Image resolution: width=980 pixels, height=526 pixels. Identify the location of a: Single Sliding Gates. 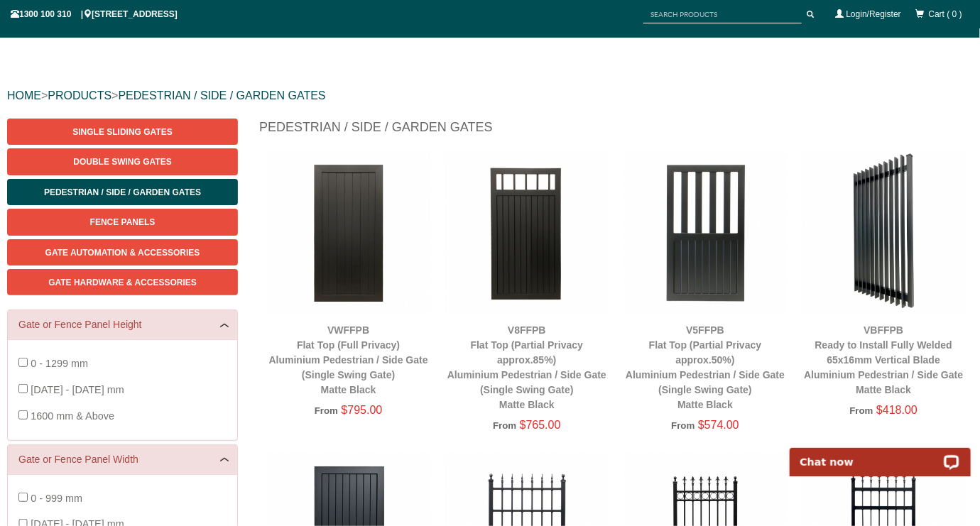
(122, 132).